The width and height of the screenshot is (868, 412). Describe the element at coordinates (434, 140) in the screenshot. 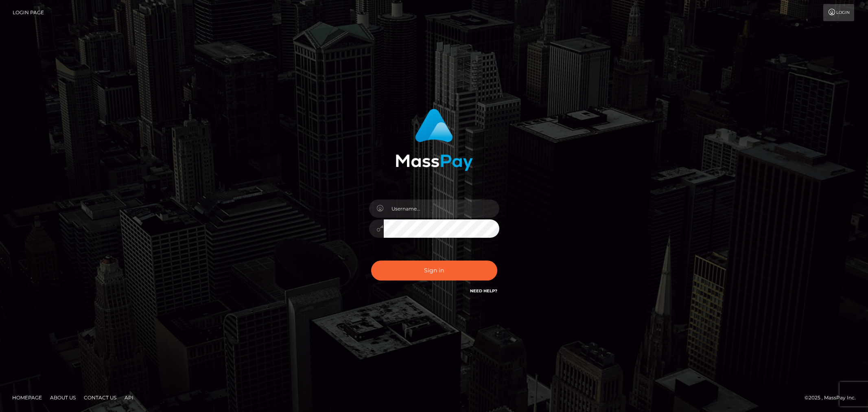

I see `img: MassPay Login` at that location.